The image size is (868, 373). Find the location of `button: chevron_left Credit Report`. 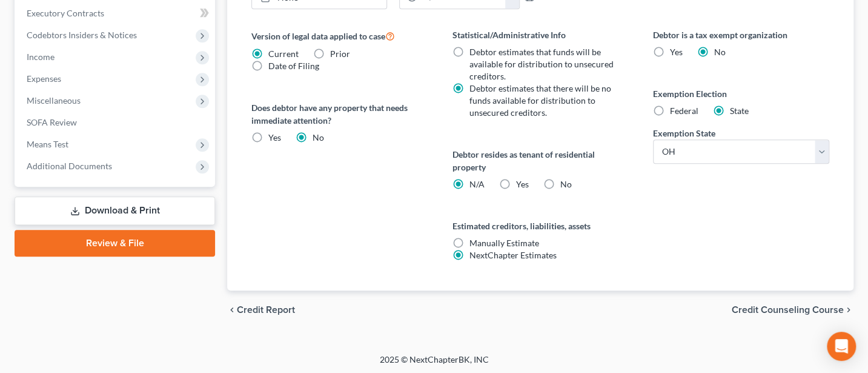

button: chevron_left Credit Report is located at coordinates (261, 310).